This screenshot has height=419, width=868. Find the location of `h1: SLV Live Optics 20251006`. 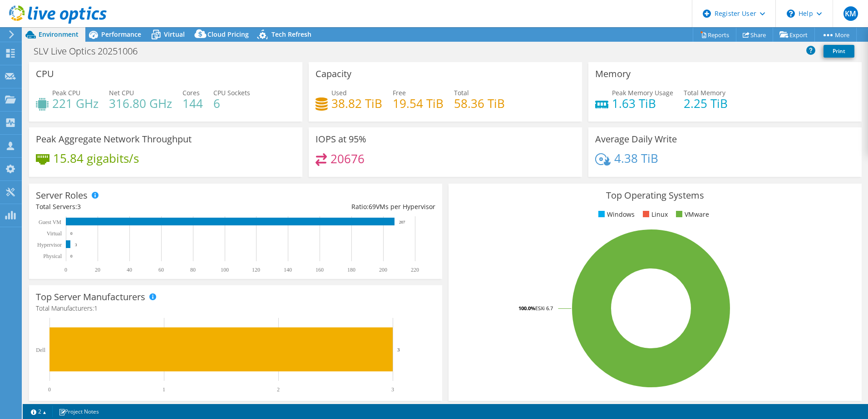

h1: SLV Live Optics 20251006 is located at coordinates (91, 51).